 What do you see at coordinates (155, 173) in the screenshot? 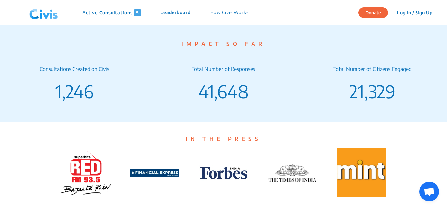
I see `img: Financial-Express-Logo` at bounding box center [155, 173].